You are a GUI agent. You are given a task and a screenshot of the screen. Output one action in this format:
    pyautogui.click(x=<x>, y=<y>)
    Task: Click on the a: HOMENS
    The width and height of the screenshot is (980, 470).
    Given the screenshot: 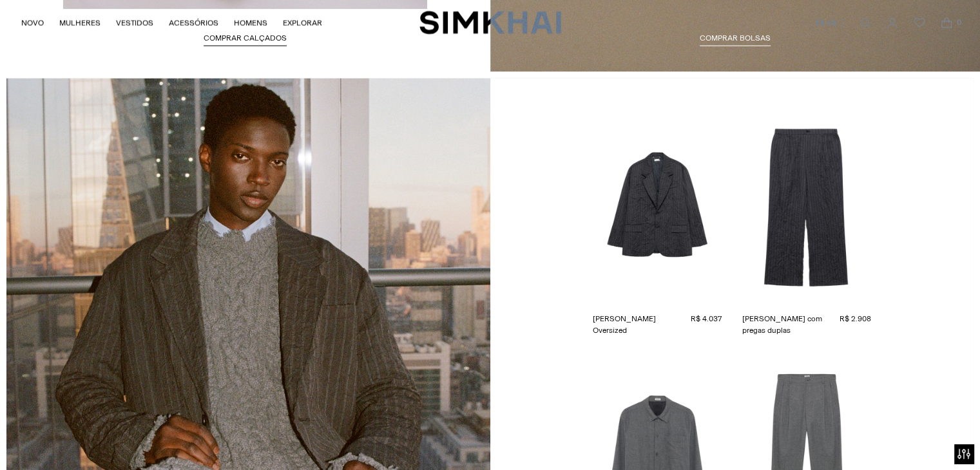 What is the action you would take?
    pyautogui.click(x=251, y=23)
    